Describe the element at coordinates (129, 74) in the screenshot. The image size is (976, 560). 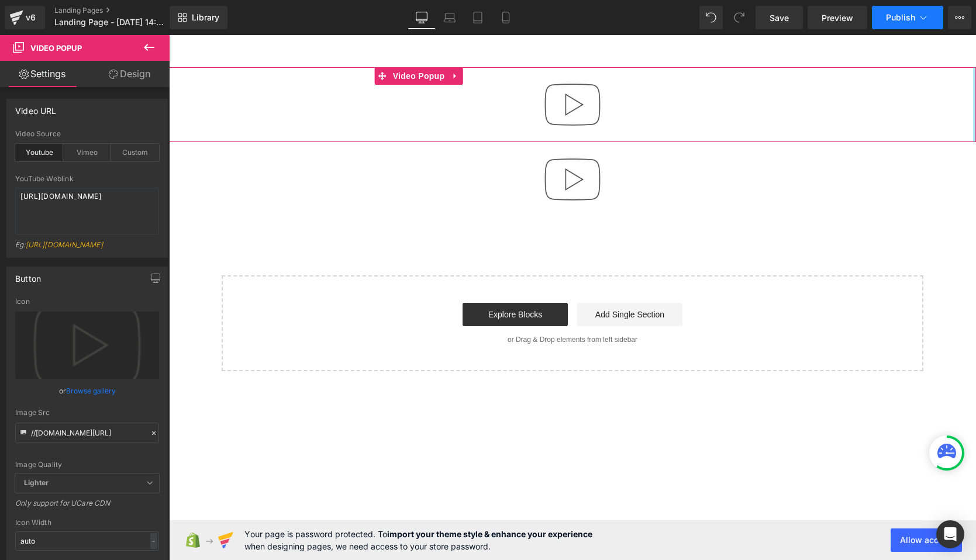
I see `a: Design` at that location.